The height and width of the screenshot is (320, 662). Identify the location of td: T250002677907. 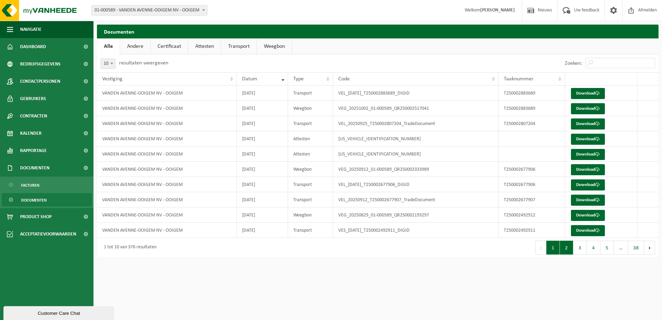
(532, 200).